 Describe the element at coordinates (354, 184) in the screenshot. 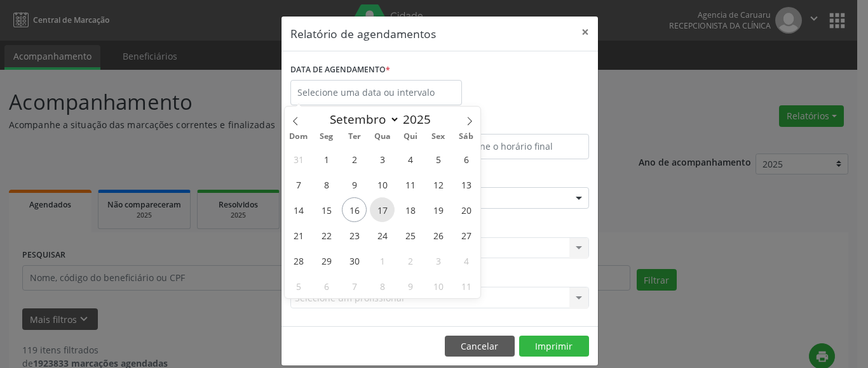

I see `span: Setembro 9, 2025` at that location.